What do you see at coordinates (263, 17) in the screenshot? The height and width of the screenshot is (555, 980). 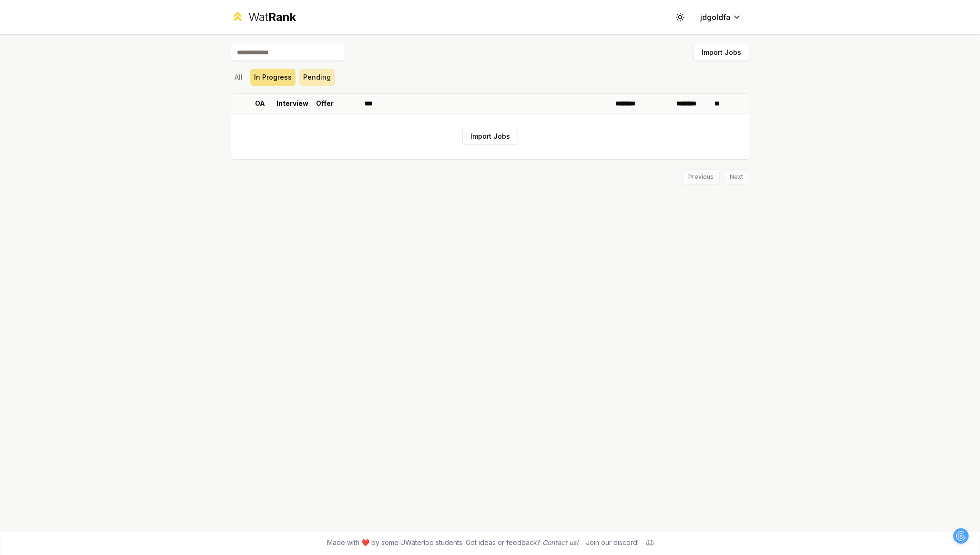 I see `a: WatRank` at bounding box center [263, 17].